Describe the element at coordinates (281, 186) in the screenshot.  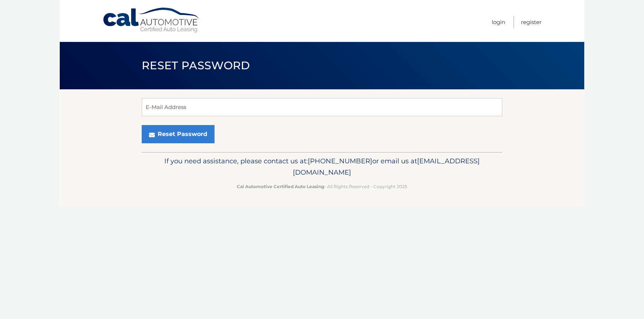
I see `strong: Cal Automotive Certified Auto Leasing` at that location.